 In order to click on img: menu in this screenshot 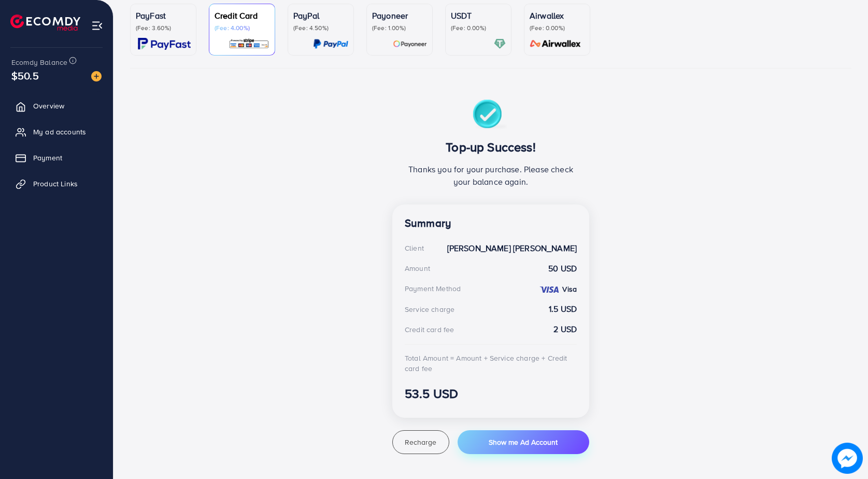, I will do `click(97, 26)`.